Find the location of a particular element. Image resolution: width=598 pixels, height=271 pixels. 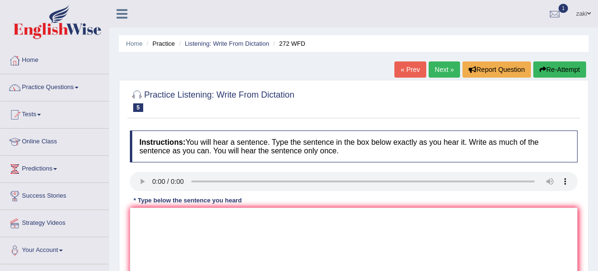

h4: You will hear a sentence. Type the sentence in the box below exactly as you hear it. Write as muc... is located at coordinates (353, 146).